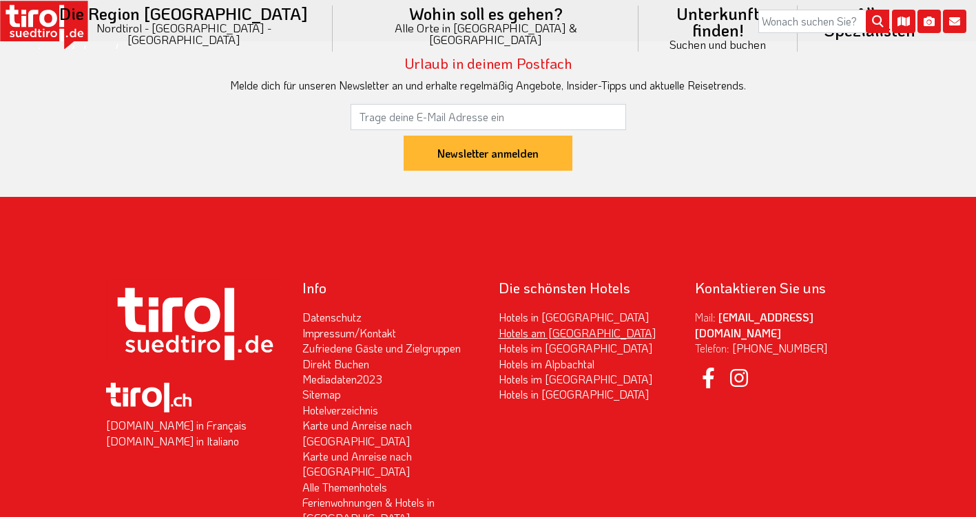 This screenshot has height=517, width=976. What do you see at coordinates (955, 21) in the screenshot?
I see `i: Kontakt` at bounding box center [955, 21].